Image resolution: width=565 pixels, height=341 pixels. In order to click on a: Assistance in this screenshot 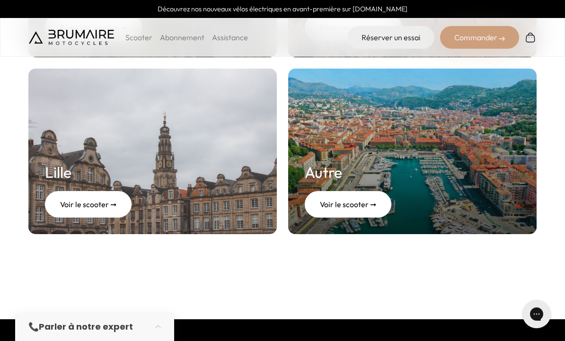, I will do `click(230, 37)`.